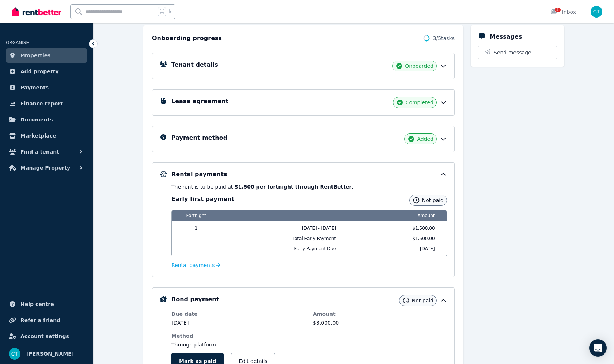 The image size is (614, 364). Describe the element at coordinates (40, 152) in the screenshot. I see `span: Find a tenant` at that location.